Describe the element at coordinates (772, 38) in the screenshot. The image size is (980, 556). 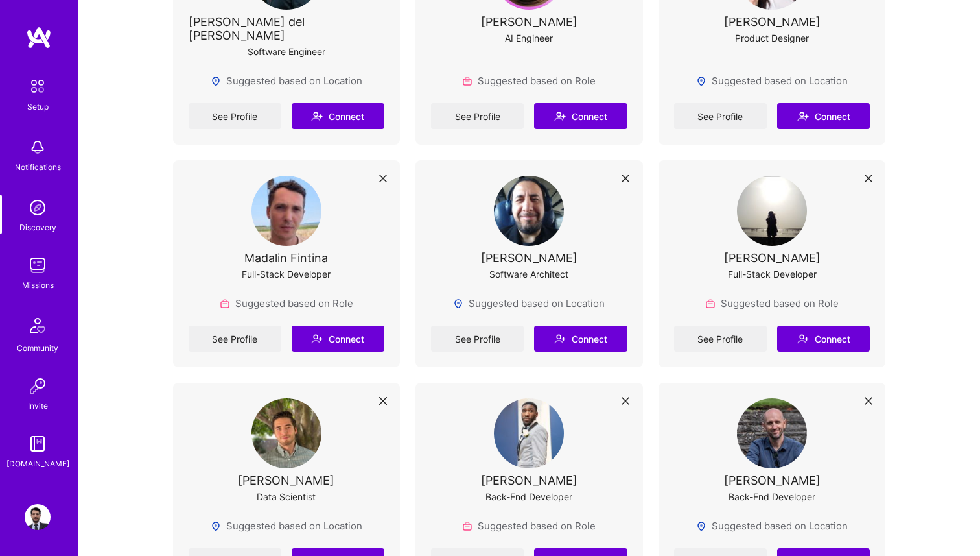
I see `div: Product Designer` at that location.